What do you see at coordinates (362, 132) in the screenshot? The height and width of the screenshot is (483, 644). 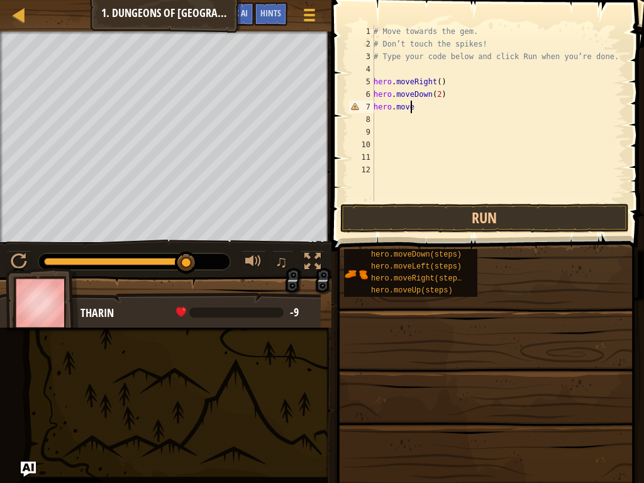 I see `div: 9` at bounding box center [362, 132].